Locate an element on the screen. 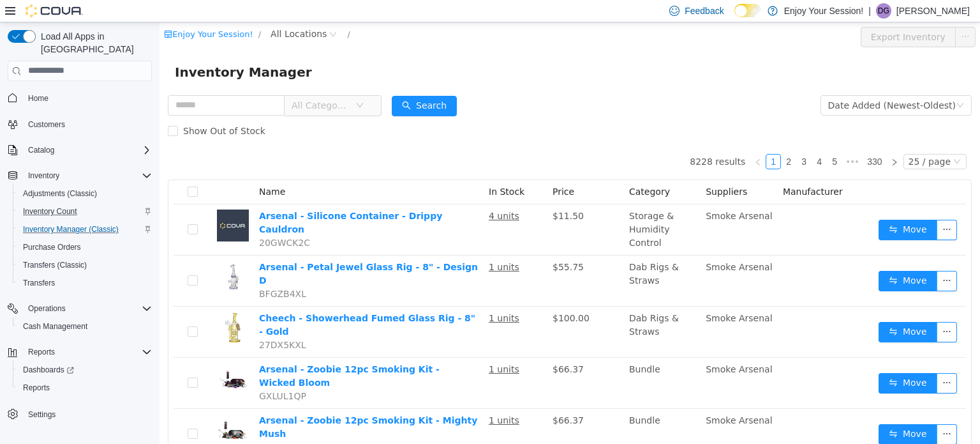 Image resolution: width=980 pixels, height=444 pixels. a: Arsenal - Silicone Container - Drippy Cauldron is located at coordinates (191, 200).